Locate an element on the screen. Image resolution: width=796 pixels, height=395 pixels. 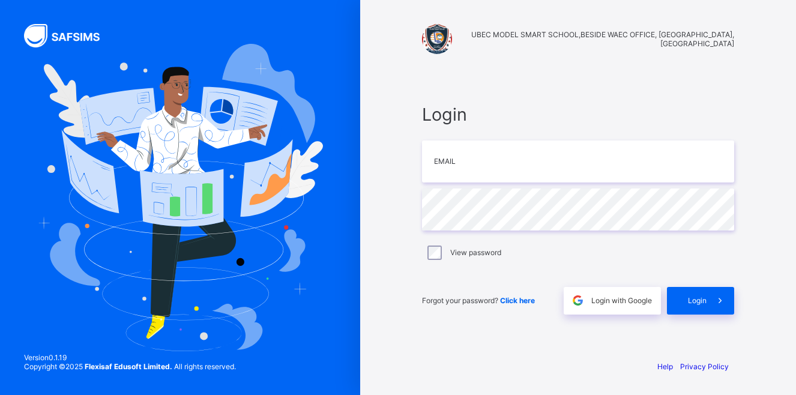
span: Copyright © 2025 All rights reserved. is located at coordinates (130, 366).